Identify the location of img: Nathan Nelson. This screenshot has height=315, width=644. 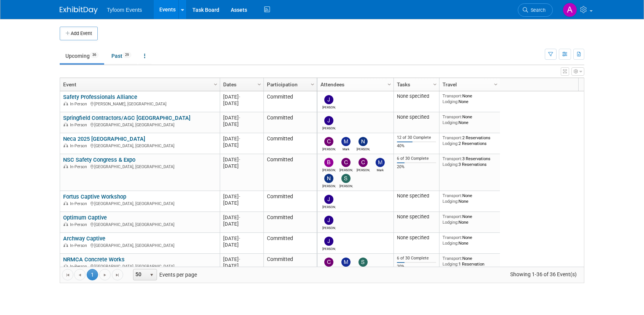
(363, 141).